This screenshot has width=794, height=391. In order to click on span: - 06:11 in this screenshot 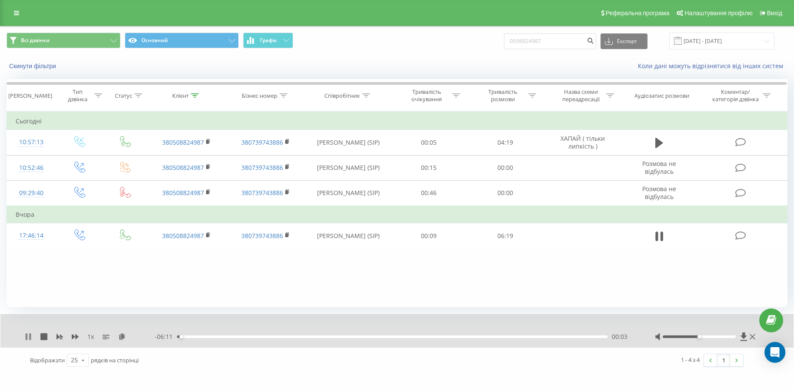, I will do `click(166, 337)`.